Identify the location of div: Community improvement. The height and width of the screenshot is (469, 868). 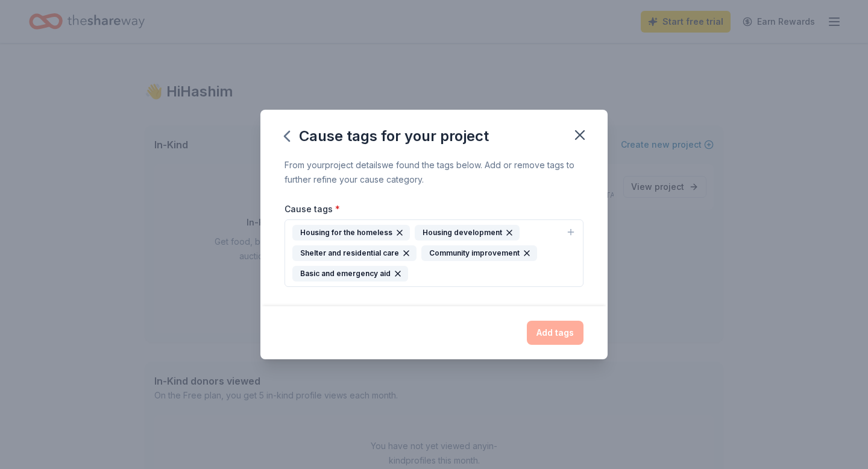
(479, 253).